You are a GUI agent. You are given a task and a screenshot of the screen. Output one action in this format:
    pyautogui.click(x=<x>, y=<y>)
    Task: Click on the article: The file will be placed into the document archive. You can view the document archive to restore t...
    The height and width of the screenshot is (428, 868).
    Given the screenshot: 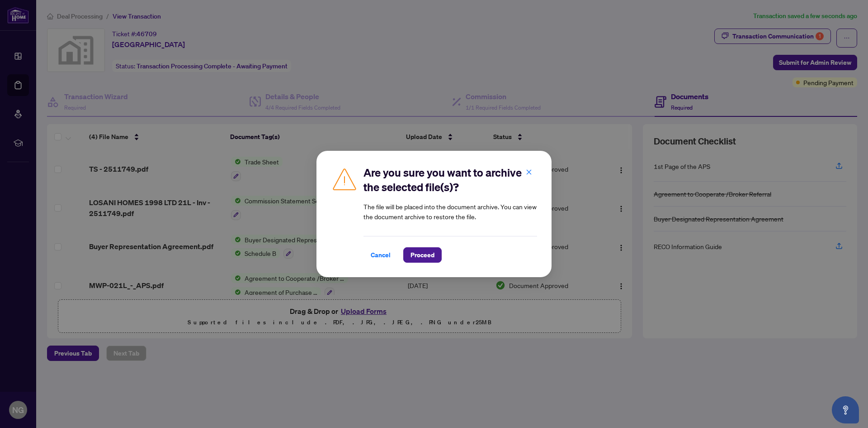 What is the action you would take?
    pyautogui.click(x=450, y=212)
    